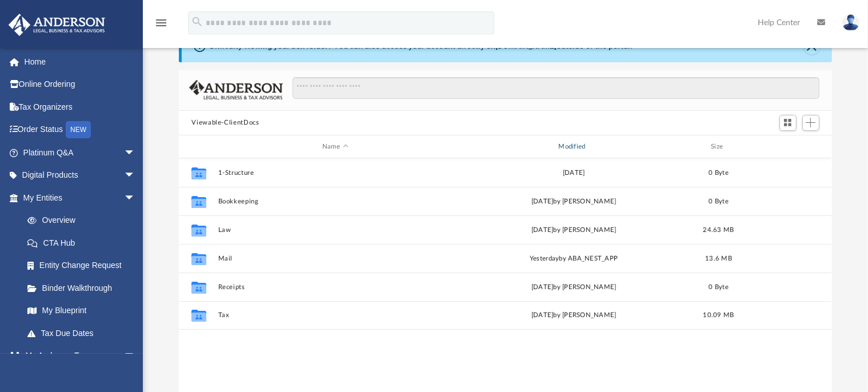 This screenshot has width=868, height=392. What do you see at coordinates (56, 24) in the screenshot?
I see `img: Anderson Advisors Platinum Portal` at bounding box center [56, 24].